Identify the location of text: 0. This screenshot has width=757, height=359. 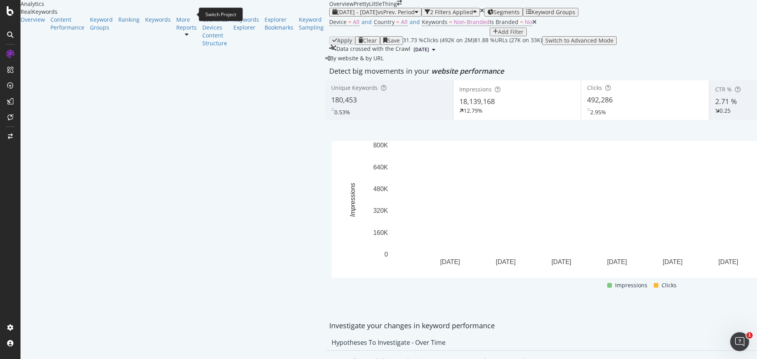
(386, 254).